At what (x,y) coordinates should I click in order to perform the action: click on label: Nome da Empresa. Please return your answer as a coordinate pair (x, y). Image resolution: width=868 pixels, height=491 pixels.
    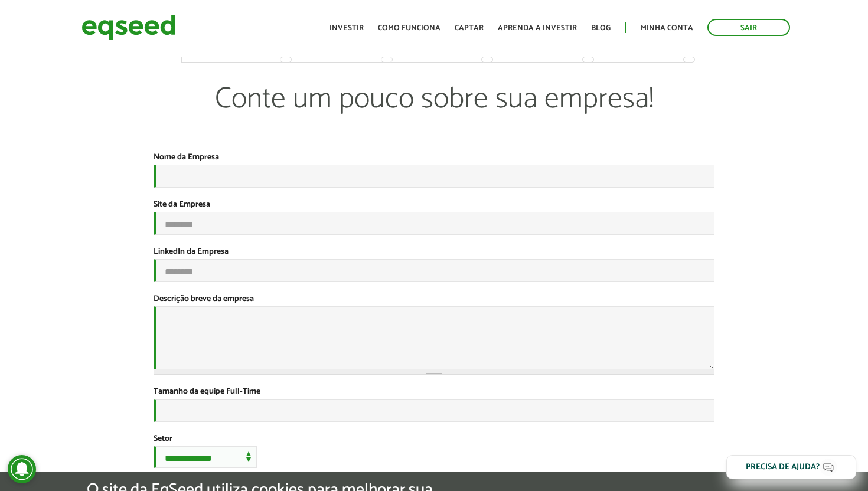
    Looking at the image, I should click on (186, 158).